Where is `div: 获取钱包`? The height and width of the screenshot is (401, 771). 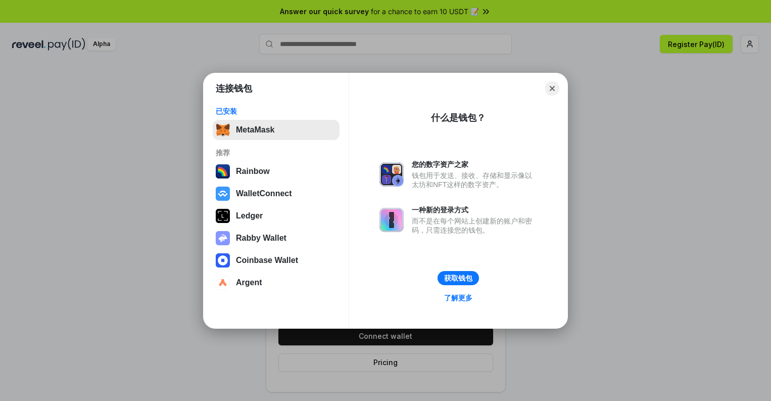 div: 获取钱包 is located at coordinates (458, 278).